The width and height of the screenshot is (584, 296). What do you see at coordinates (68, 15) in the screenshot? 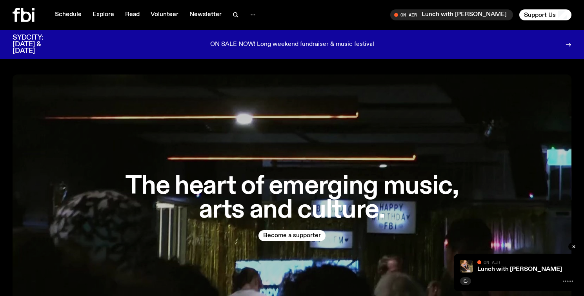
I see `a: Schedule` at bounding box center [68, 15].